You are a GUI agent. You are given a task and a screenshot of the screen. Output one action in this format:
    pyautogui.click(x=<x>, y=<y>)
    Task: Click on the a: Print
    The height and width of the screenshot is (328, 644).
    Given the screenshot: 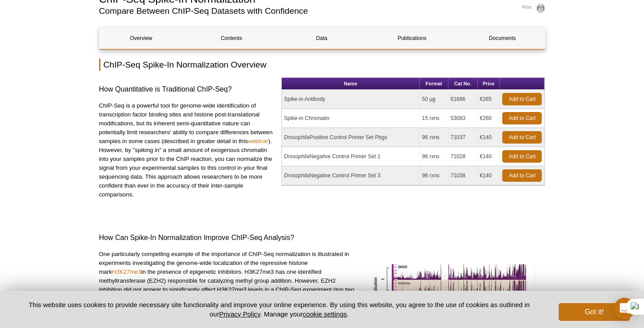 What is the action you would take?
    pyautogui.click(x=529, y=8)
    